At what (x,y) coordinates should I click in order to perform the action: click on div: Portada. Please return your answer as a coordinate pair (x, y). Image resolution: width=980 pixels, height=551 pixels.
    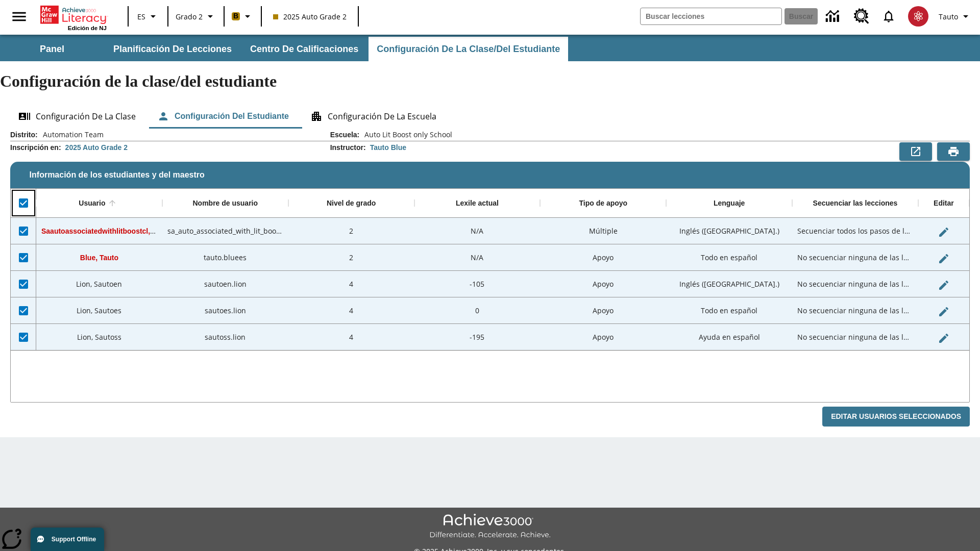
    Looking at the image, I should click on (73, 17).